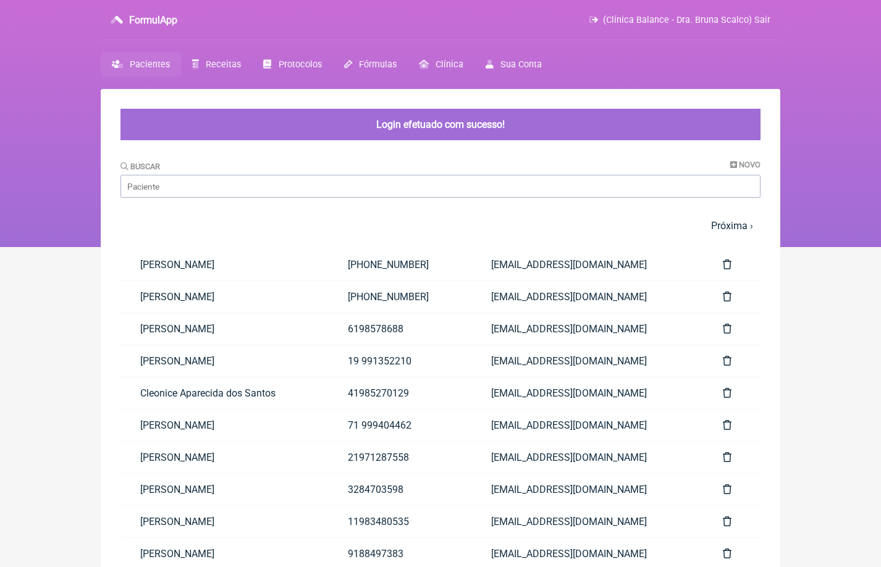  Describe the element at coordinates (216, 64) in the screenshot. I see `a: Receitas` at that location.